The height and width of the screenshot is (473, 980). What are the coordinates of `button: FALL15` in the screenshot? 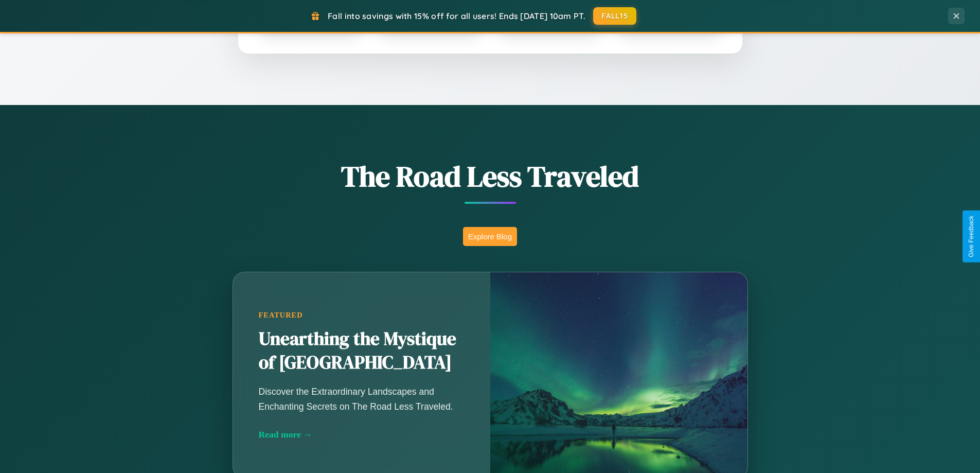 It's located at (615, 16).